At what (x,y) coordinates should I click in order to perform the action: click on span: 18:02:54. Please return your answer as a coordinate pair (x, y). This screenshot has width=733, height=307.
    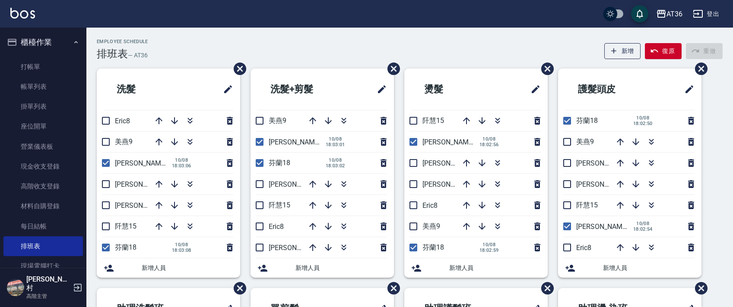
    Looking at the image, I should click on (642, 229).